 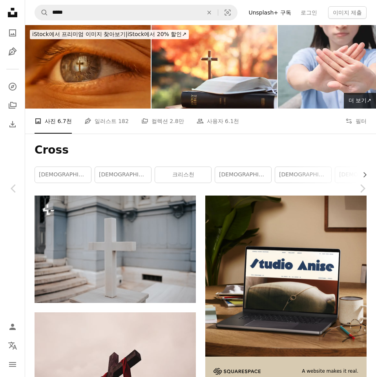 What do you see at coordinates (356, 121) in the screenshot?
I see `button: 필터` at bounding box center [356, 121].